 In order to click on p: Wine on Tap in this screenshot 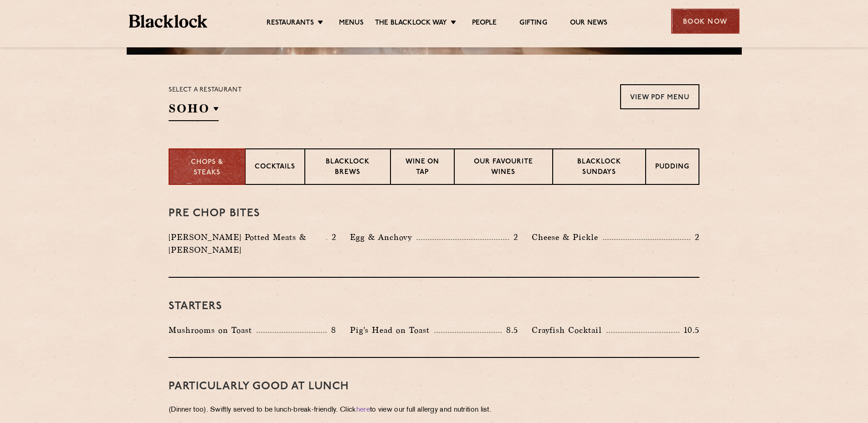, I will do `click(422, 167)`.